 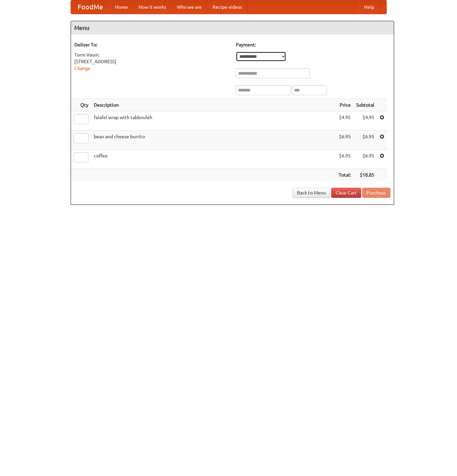 I want to click on a: Recipe videos, so click(x=227, y=7).